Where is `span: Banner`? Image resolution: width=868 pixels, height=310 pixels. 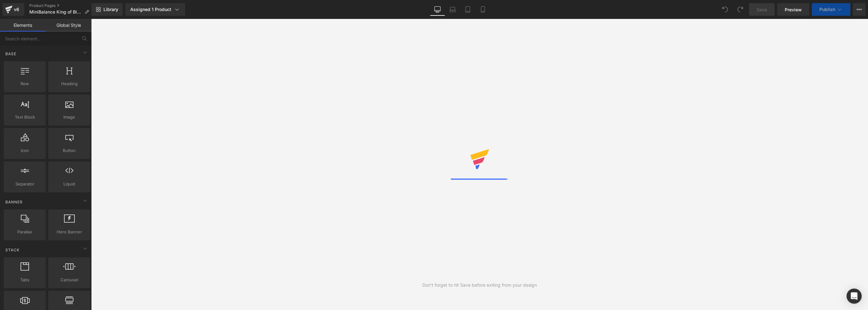
span: Banner is located at coordinates (14, 202).